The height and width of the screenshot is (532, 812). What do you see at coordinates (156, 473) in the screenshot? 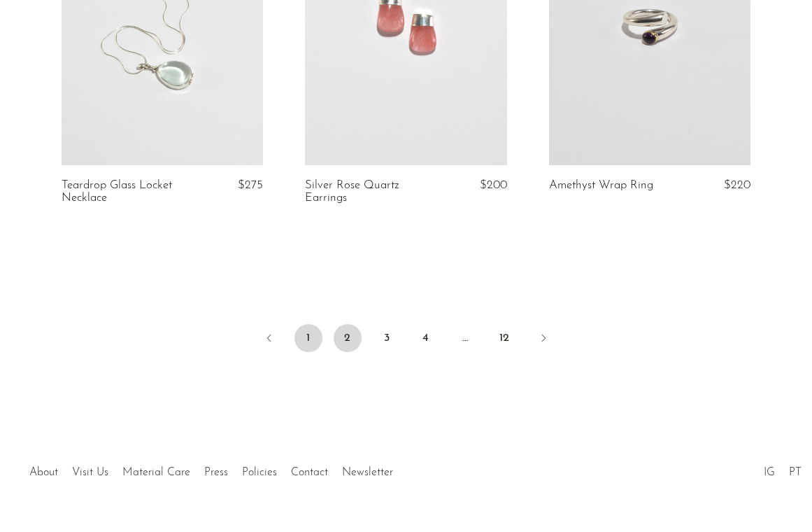
I see `a: Material Care` at bounding box center [156, 473].